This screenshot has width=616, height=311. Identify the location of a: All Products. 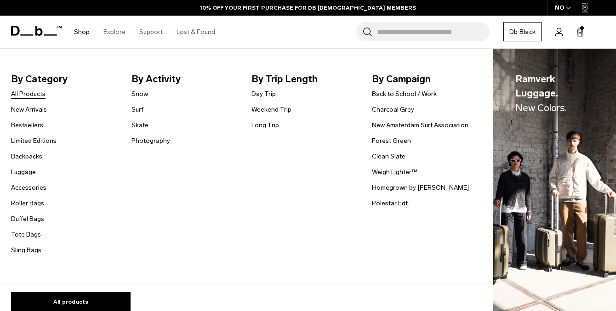
(28, 94).